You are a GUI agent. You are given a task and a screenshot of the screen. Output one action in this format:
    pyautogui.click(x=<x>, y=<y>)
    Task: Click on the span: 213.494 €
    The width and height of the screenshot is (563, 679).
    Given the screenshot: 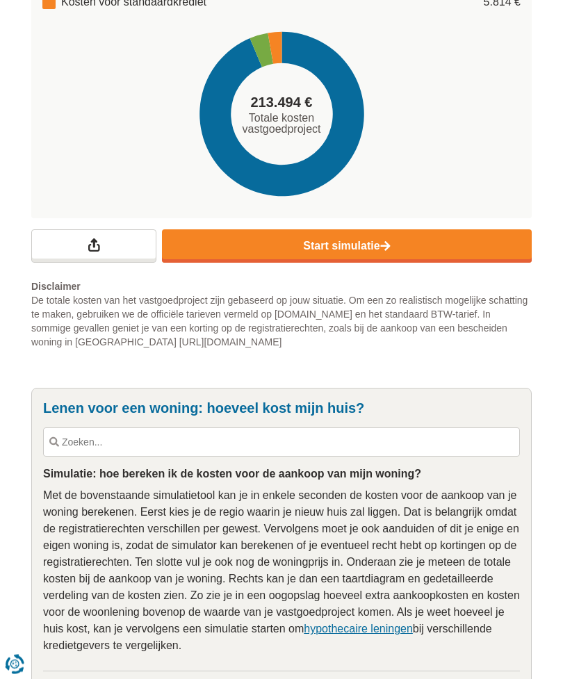 What is the action you would take?
    pyautogui.click(x=282, y=103)
    